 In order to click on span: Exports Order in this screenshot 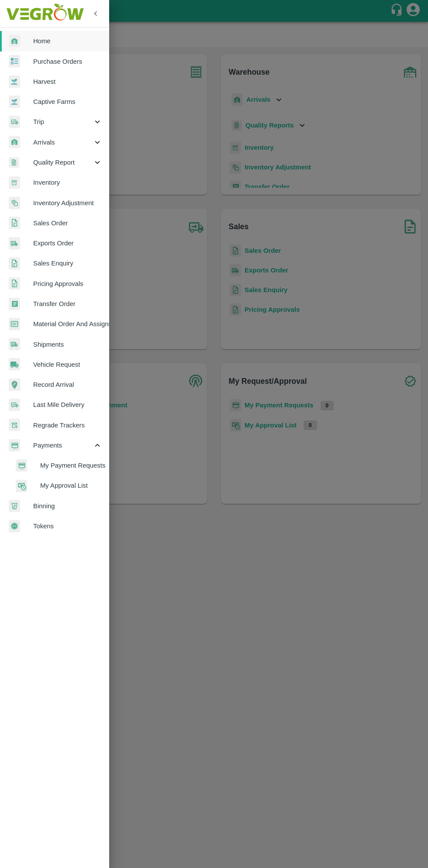, I will do `click(68, 243)`.